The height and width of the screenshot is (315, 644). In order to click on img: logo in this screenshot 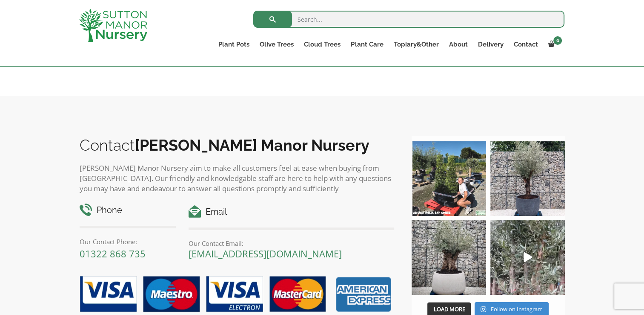, I will do `click(113, 25)`.